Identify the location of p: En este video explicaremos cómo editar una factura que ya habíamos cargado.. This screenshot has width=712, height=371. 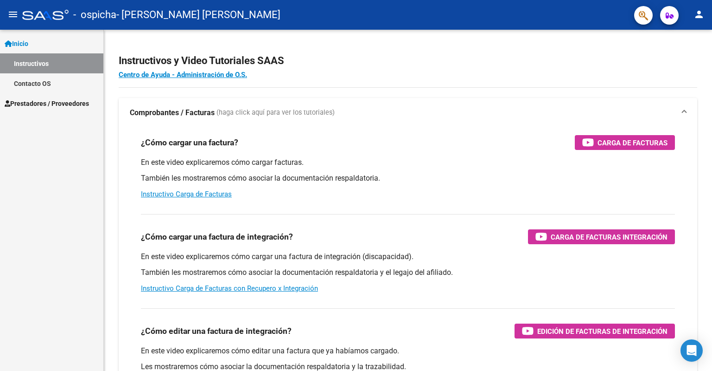
(408, 351).